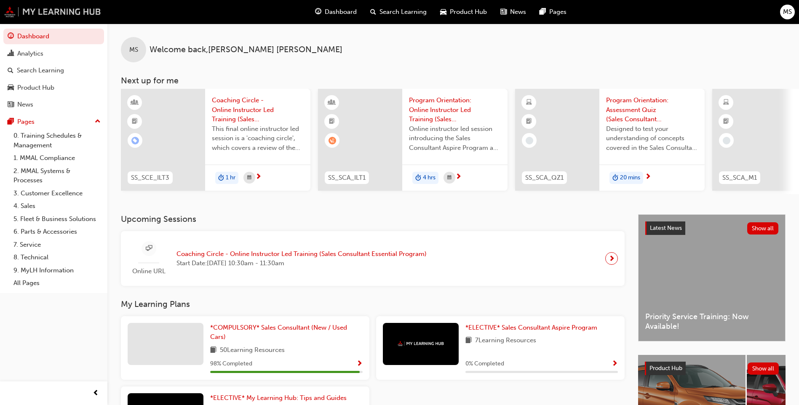 The height and width of the screenshot is (405, 799). Describe the element at coordinates (11, 54) in the screenshot. I see `span: chart-icon` at that location.